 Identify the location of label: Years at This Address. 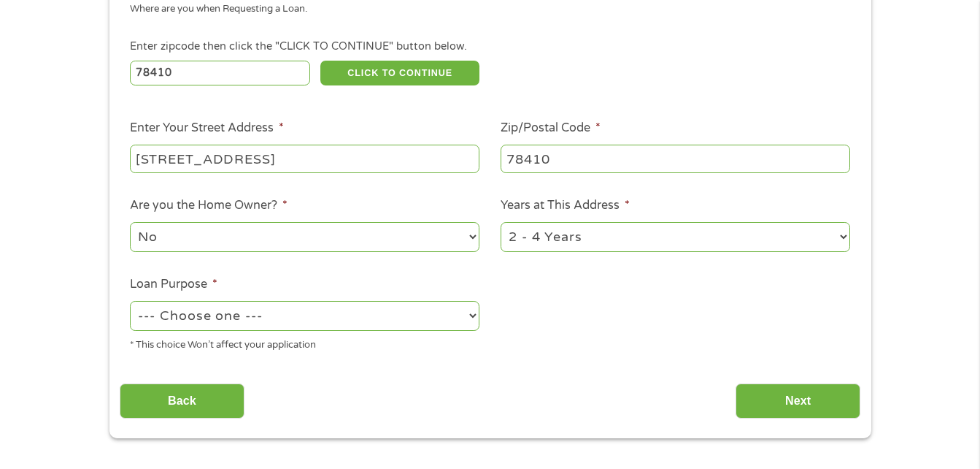
(565, 206).